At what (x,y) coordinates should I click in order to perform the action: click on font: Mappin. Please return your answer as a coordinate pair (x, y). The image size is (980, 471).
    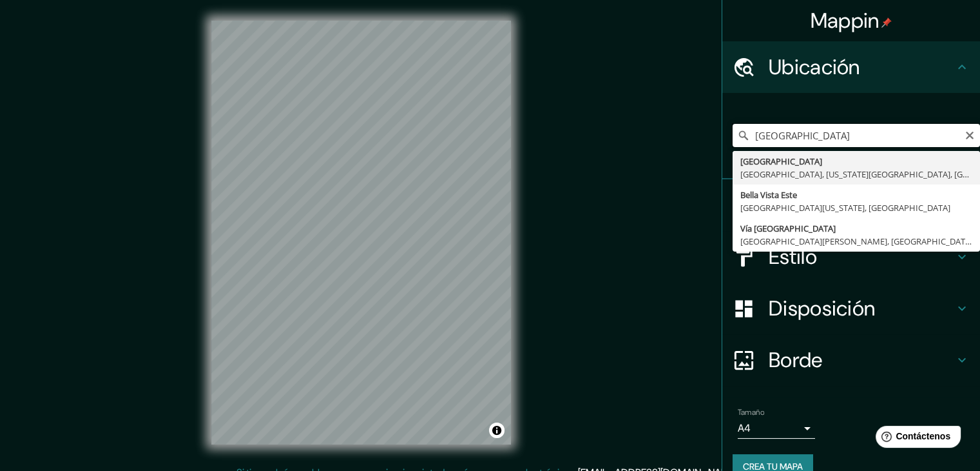
    Looking at the image, I should click on (845, 20).